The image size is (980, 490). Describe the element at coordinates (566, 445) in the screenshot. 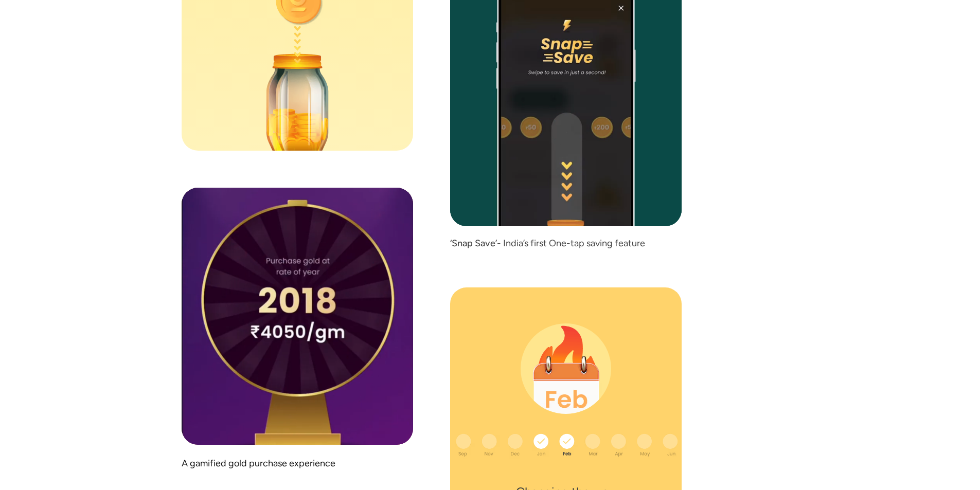

I see `img: image showing individual months` at that location.